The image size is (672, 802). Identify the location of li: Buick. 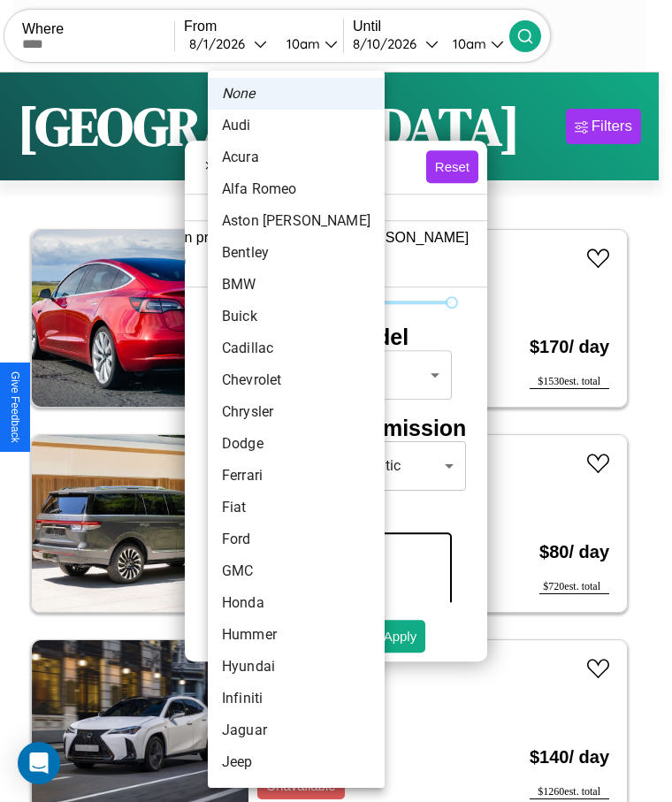
(296, 317).